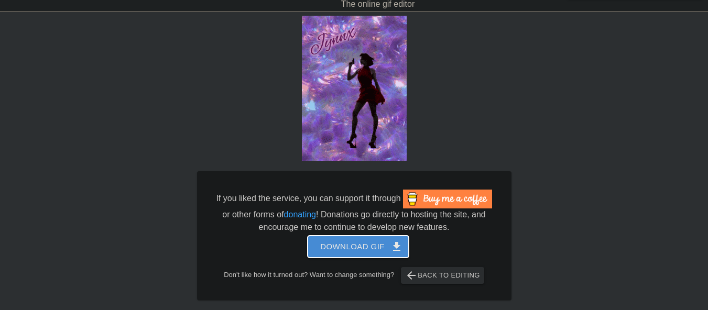 Image resolution: width=708 pixels, height=310 pixels. What do you see at coordinates (447, 199) in the screenshot?
I see `img: Buy Me A Coffee` at bounding box center [447, 199].